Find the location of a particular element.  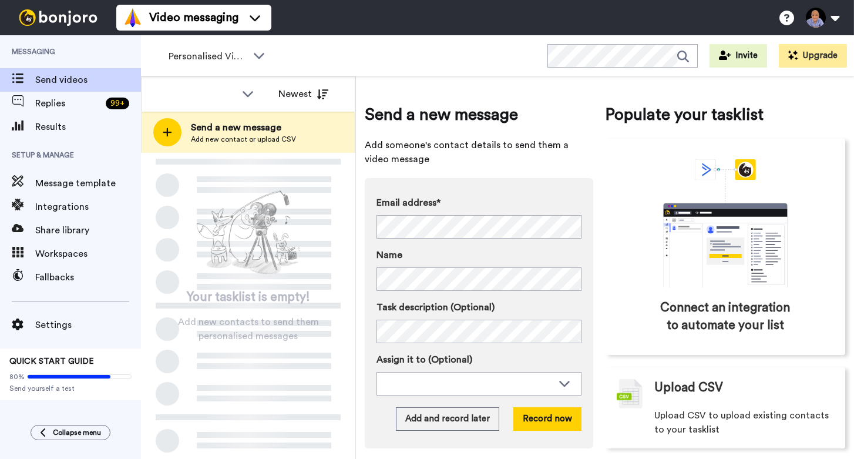

button: Record now is located at coordinates (547, 419).